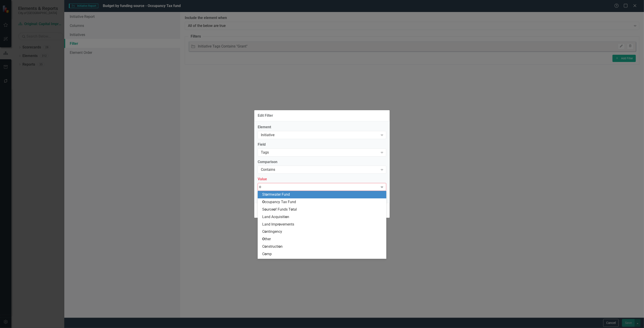 Image resolution: width=644 pixels, height=328 pixels. What do you see at coordinates (278, 224) in the screenshot?
I see `span: Land Impr vements` at bounding box center [278, 224].